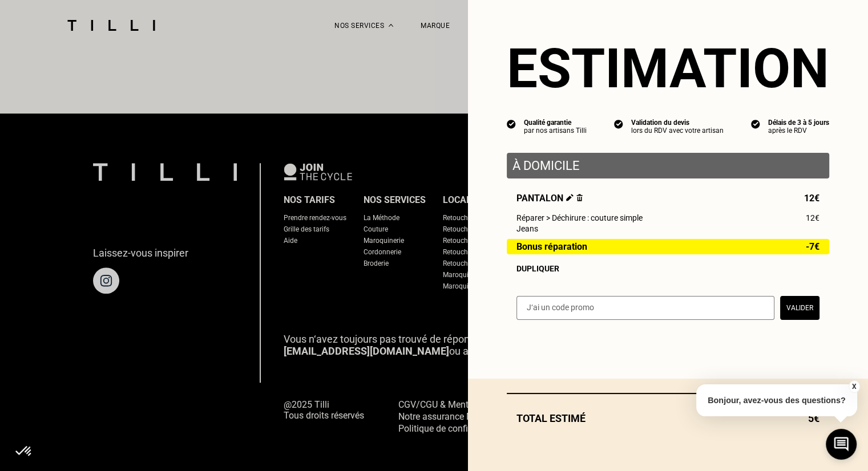 This screenshot has width=868, height=471. What do you see at coordinates (677, 123) in the screenshot?
I see `div: Validation du devis` at bounding box center [677, 123].